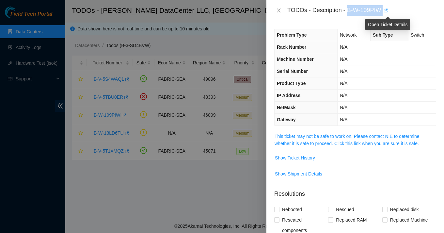 The width and height of the screenshot is (444, 233). I want to click on a: This ticket may not be safe to work on. Please contact NIE to determine whether it is safe to pro..., so click(347, 140).